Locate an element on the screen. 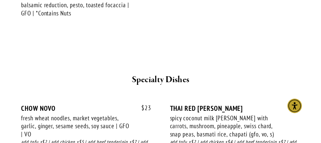 The image size is (321, 143). span: 24 is located at coordinates (291, 108).